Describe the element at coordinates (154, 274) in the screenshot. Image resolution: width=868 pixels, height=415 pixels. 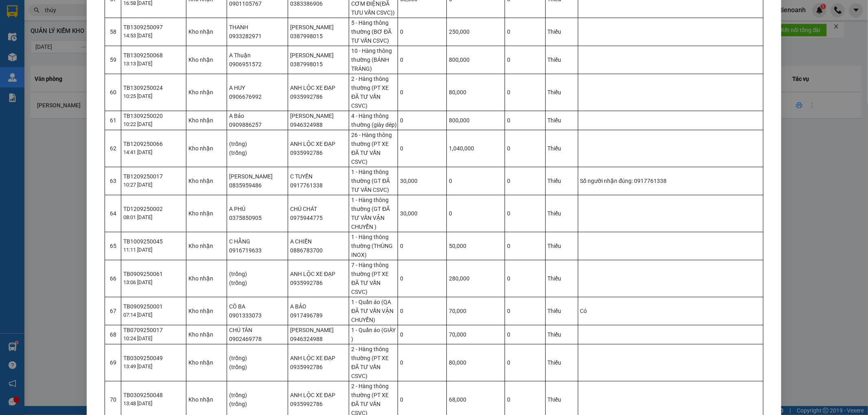
I see `div: TB0909250061` at that location.